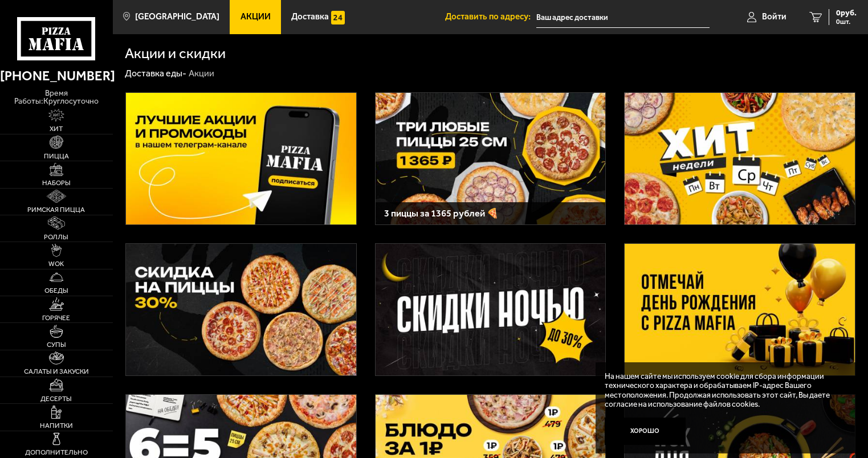 Image resolution: width=868 pixels, height=458 pixels. Describe the element at coordinates (56, 129) in the screenshot. I see `span: Хит` at that location.